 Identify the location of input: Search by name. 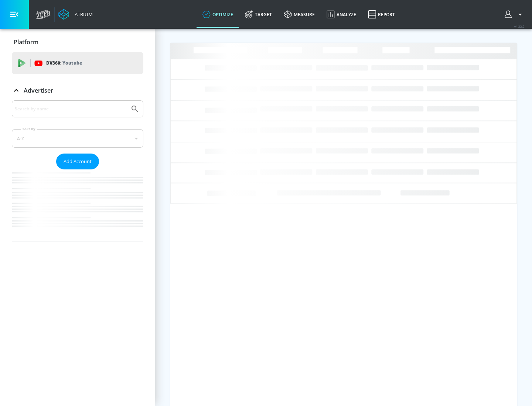
(71, 109).